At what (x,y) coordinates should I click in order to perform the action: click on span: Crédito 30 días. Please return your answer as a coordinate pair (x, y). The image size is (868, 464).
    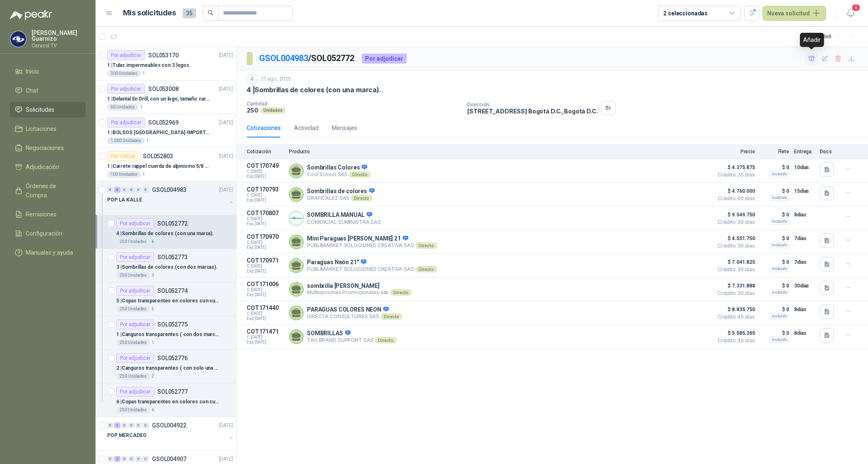
    Looking at the image, I should click on (734, 293).